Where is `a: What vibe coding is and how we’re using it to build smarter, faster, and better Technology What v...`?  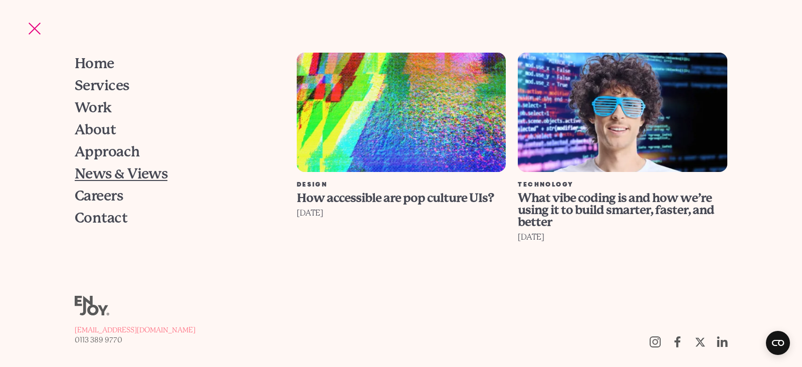 a: What vibe coding is and how we’re using it to build smarter, faster, and better Technology What v... is located at coordinates (623, 174).